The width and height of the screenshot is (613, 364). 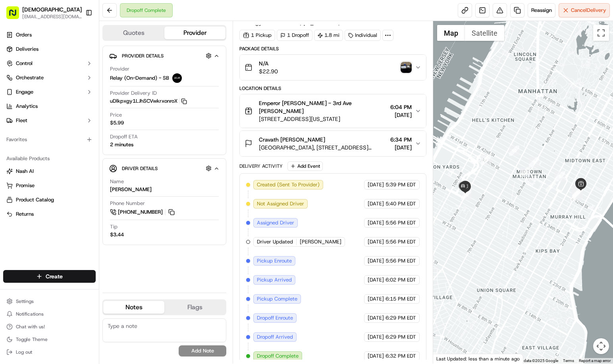 What do you see at coordinates (149, 101) in the screenshot?
I see `button: uDlkpxgy1LJhSCVwkrxonroX` at bounding box center [149, 101].